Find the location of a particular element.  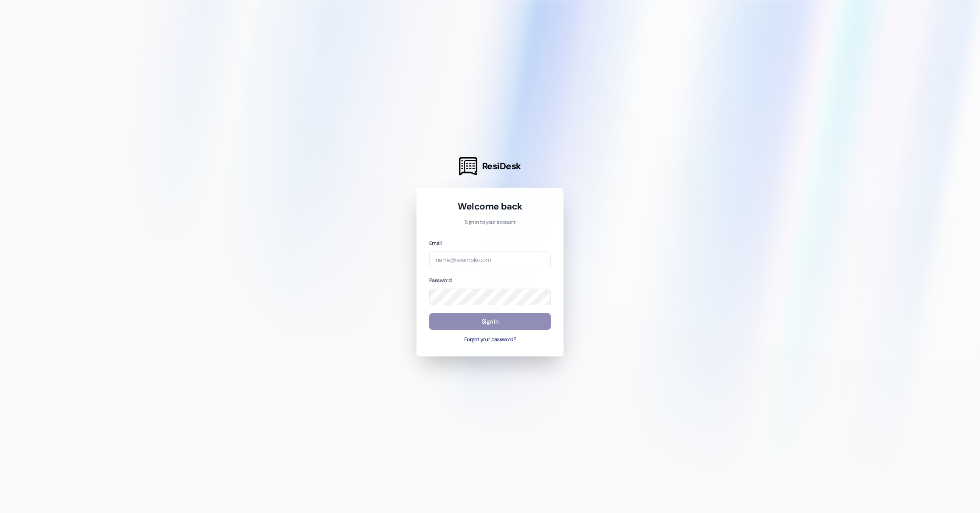

label: Email is located at coordinates (435, 243).